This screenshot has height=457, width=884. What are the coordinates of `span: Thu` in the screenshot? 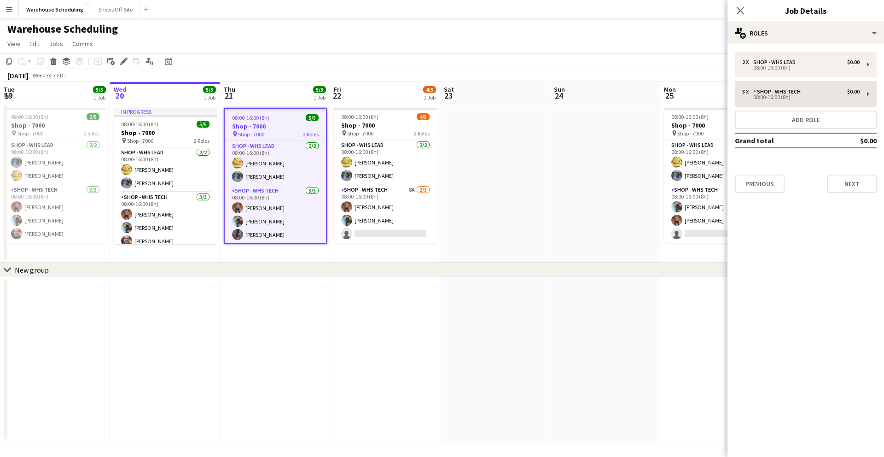 It's located at (229, 89).